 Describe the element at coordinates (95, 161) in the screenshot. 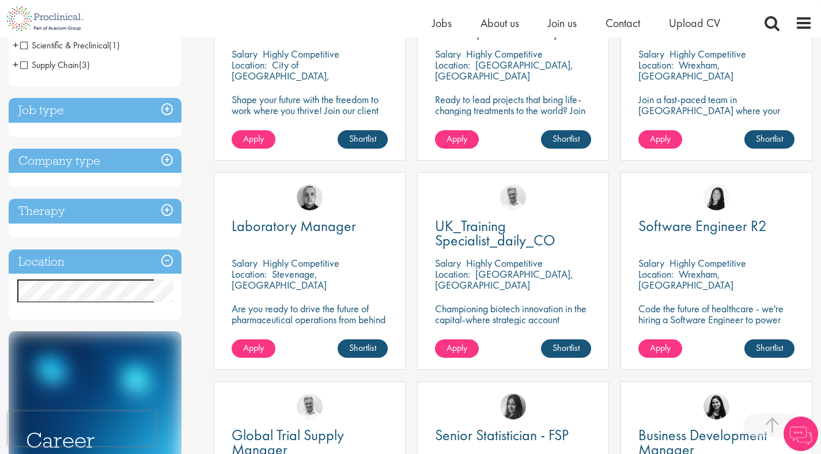

I see `div: Company type` at that location.